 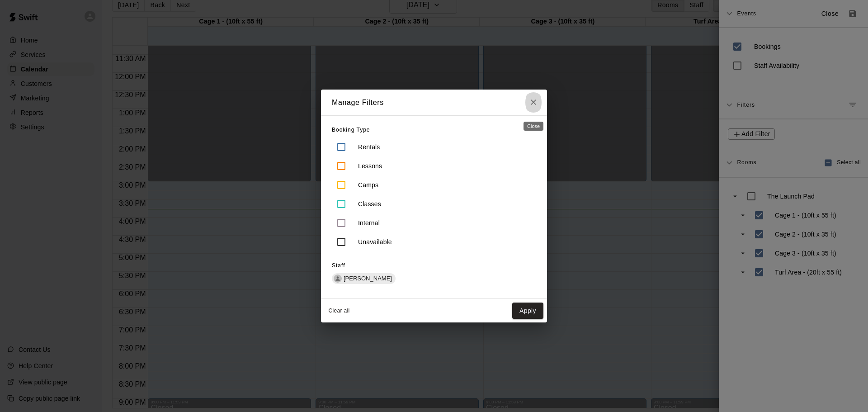 I want to click on button: Apply, so click(x=528, y=310).